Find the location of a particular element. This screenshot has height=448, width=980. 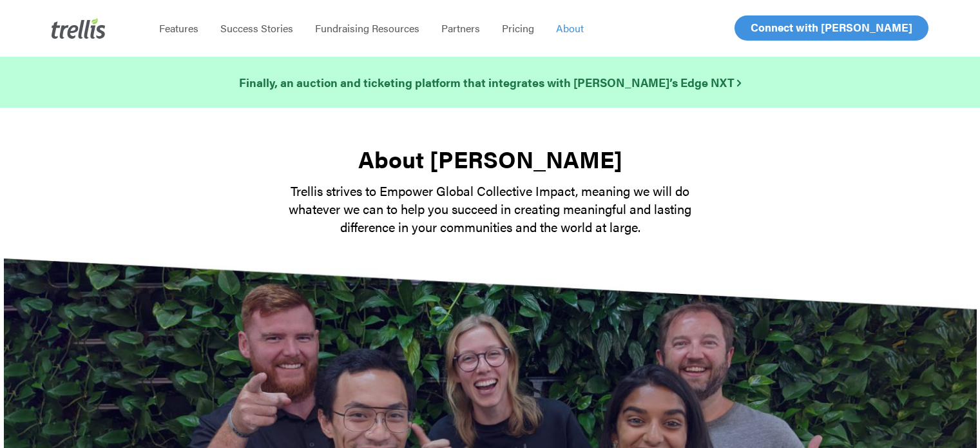

a: Partners is located at coordinates (461, 29).